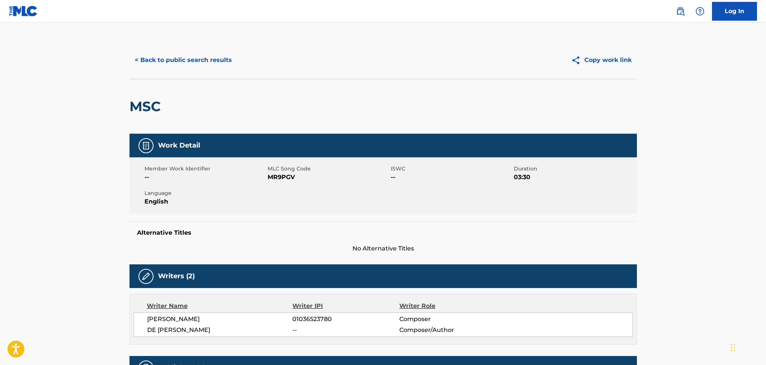 The width and height of the screenshot is (766, 365). Describe the element at coordinates (147, 106) in the screenshot. I see `h2: MSC` at that location.